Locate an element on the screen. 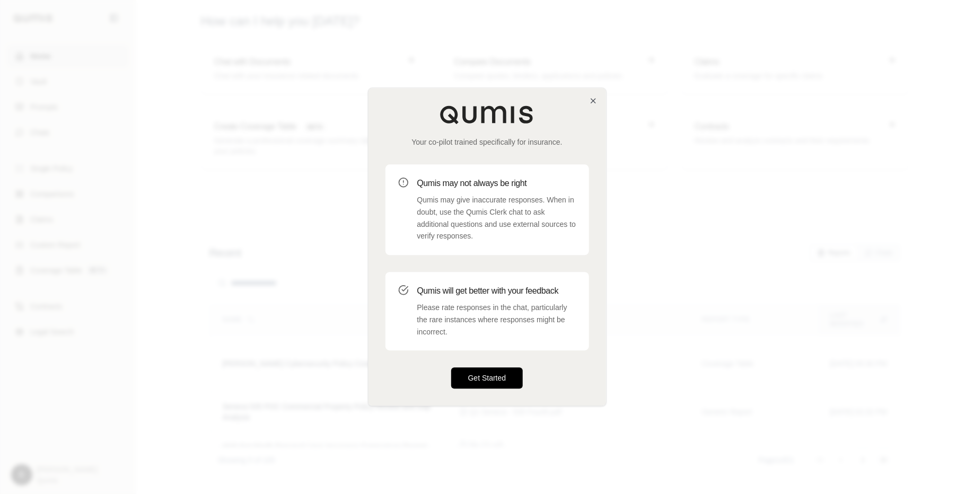  p: Qumis may give inaccurate responses. When in doubt, use the Qumis Clerk chat to ask additional qu... is located at coordinates (497, 218).